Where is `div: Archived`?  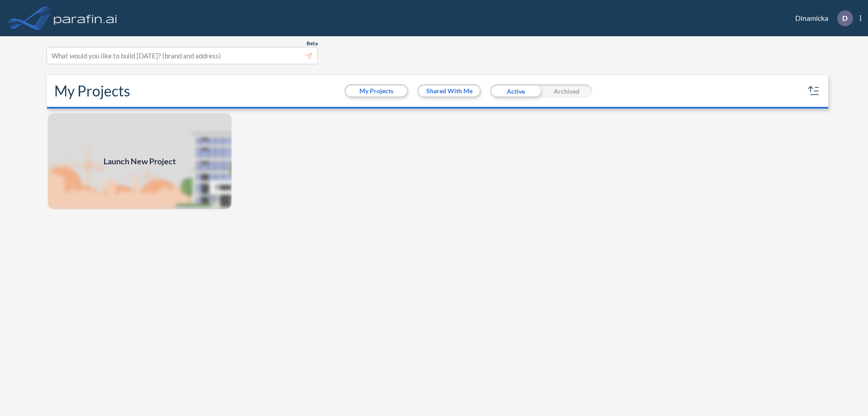 div: Archived is located at coordinates (566, 91).